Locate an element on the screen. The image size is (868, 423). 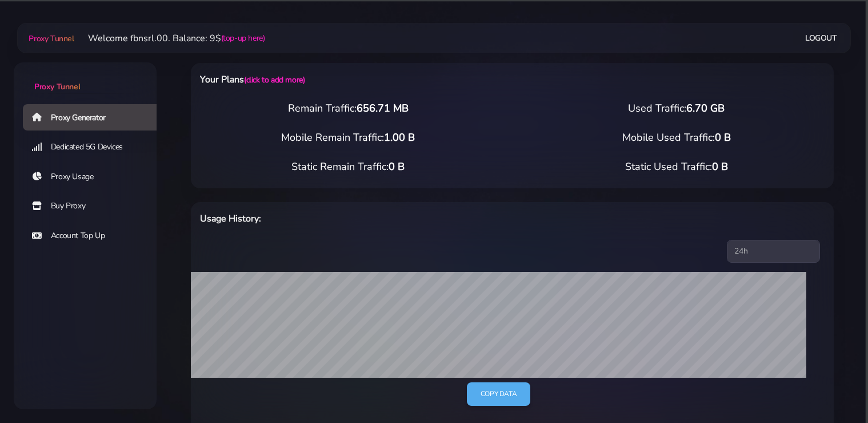
a: Account Top Up is located at coordinates (94, 235).